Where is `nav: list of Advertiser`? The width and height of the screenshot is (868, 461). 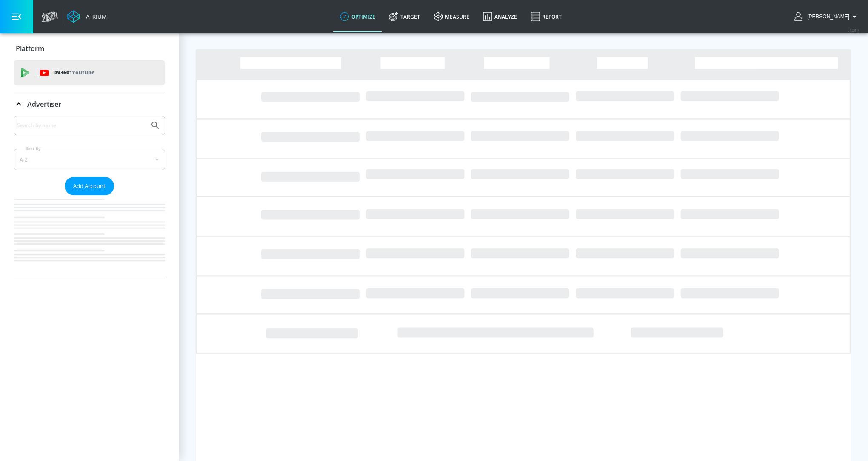
nav: list of Advertiser is located at coordinates (90, 236).